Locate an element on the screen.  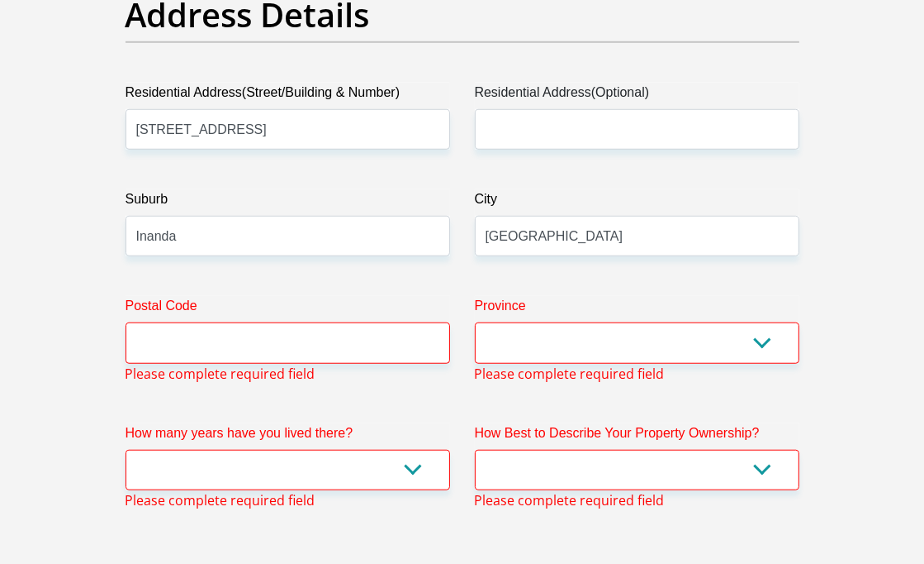
label: How Best to Describe Your Property Ownership? is located at coordinates (636, 436).